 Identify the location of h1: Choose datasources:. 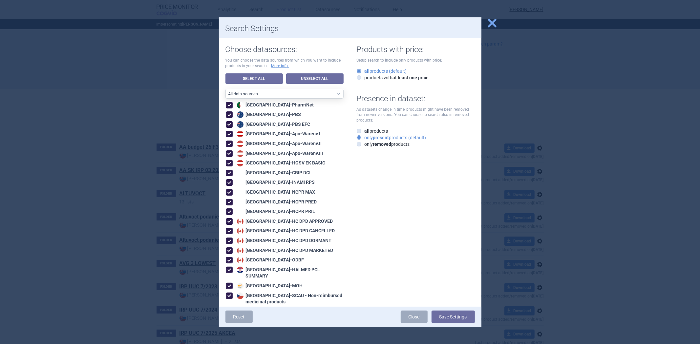
(284, 50).